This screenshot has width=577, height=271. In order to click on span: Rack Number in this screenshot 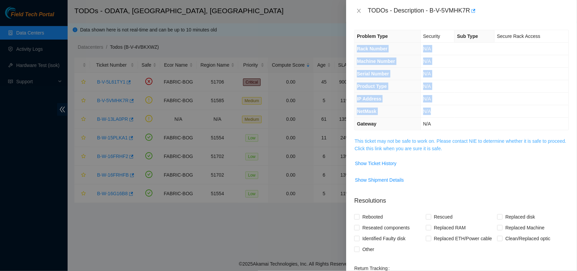, I will do `click(372, 49)`.